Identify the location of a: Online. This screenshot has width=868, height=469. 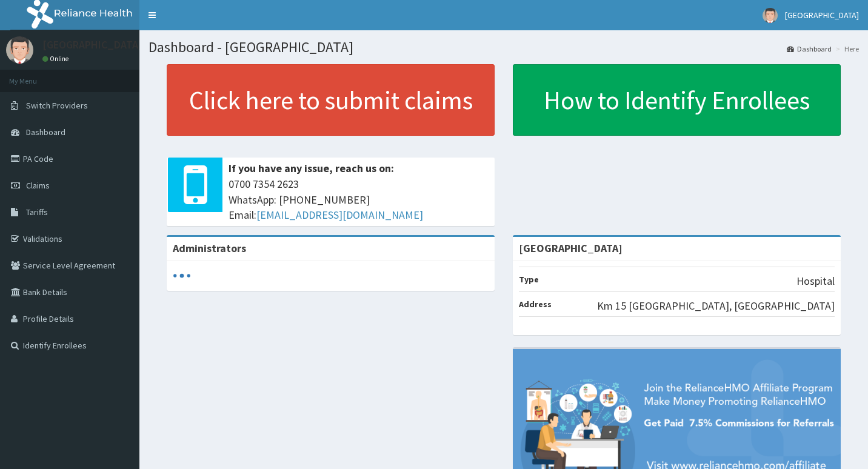
(57, 59).